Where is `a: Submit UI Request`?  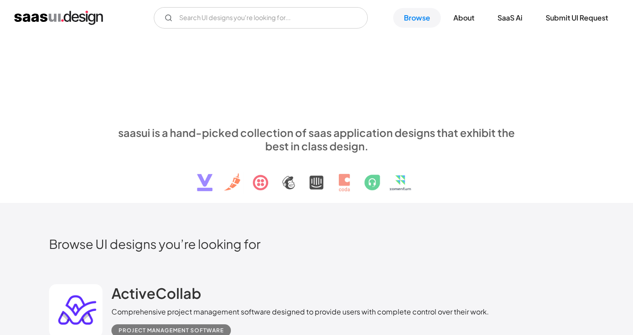 a: Submit UI Request is located at coordinates (577, 18).